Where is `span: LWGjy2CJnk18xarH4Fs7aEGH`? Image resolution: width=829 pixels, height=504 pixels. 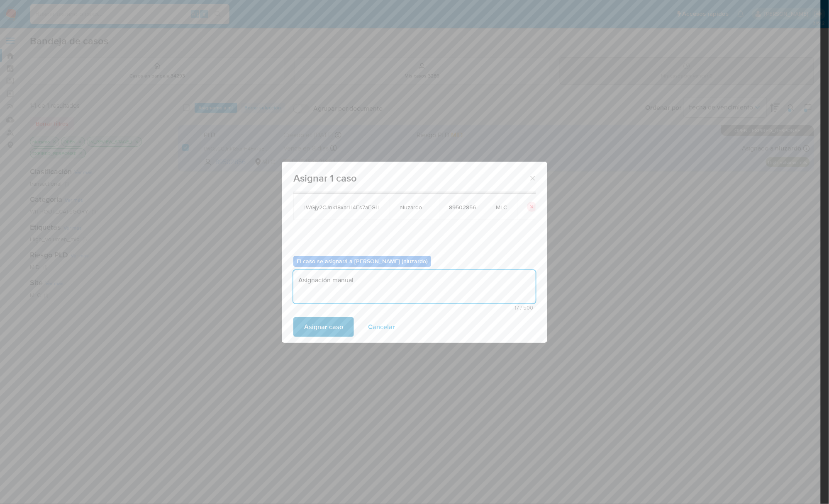 span: LWGjy2CJnk18xarH4Fs7aEGH is located at coordinates (341, 207).